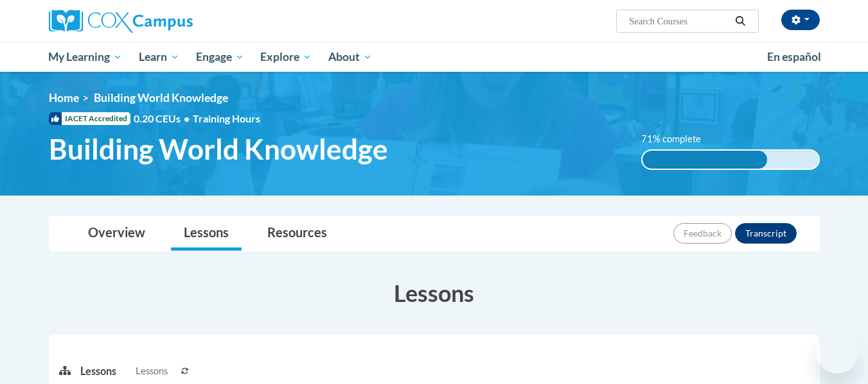 The width and height of the screenshot is (868, 384). What do you see at coordinates (740, 21) in the screenshot?
I see `button: Search` at bounding box center [740, 21].